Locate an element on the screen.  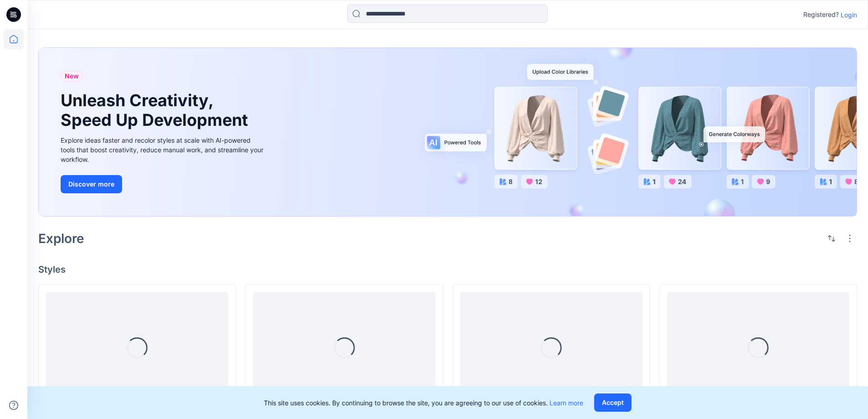
p: This site uses cookies. By continuing to browse the site, you are agreeing to our use of cookies. is located at coordinates (423, 403).